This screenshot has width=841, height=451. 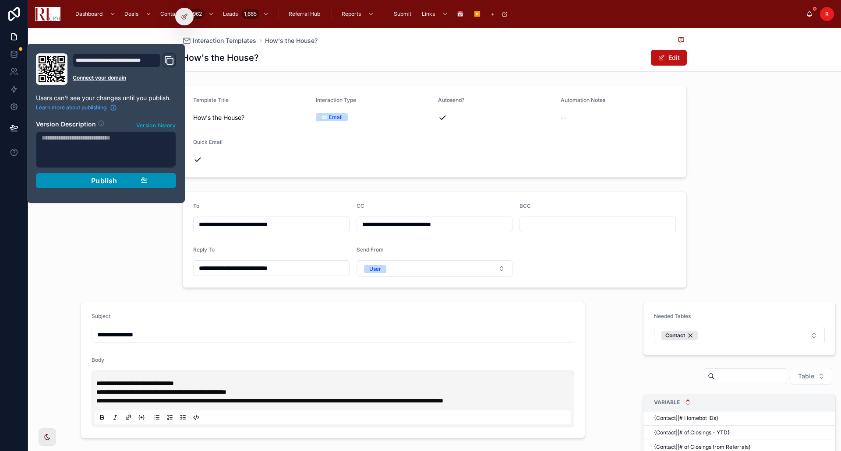 What do you see at coordinates (48, 14) in the screenshot?
I see `img: App logo` at bounding box center [48, 14].